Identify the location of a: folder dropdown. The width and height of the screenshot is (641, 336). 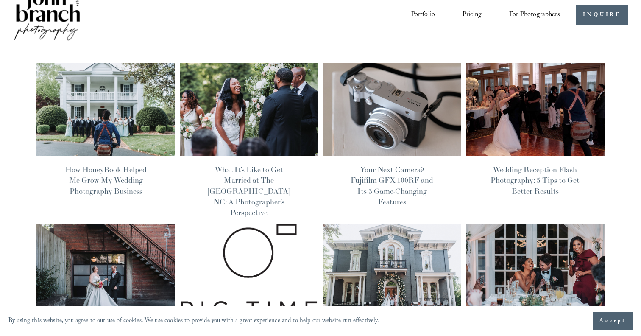
(534, 15).